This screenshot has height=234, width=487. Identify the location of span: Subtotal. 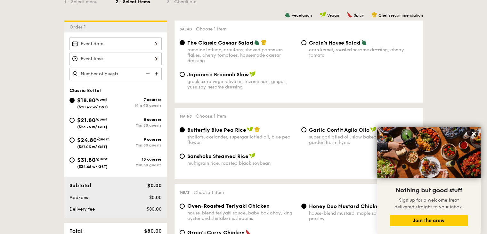
(80, 185).